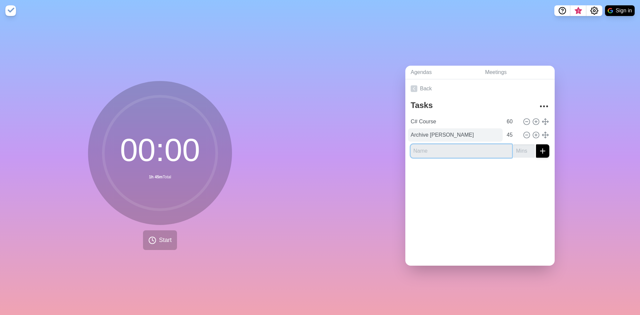 The image size is (640, 315). I want to click on span: Start, so click(165, 240).